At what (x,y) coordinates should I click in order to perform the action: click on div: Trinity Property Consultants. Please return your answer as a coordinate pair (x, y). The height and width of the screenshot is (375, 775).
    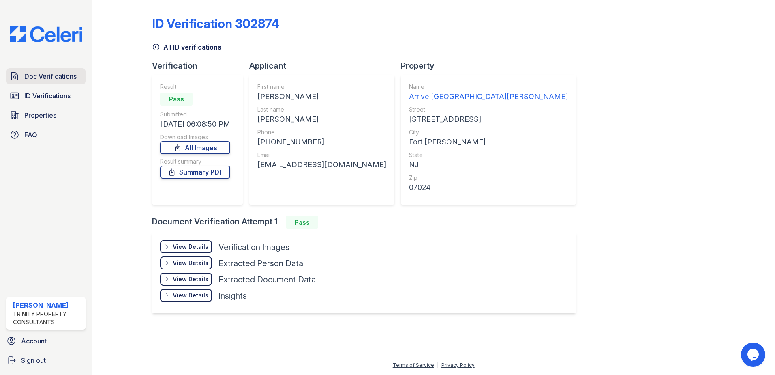
    Looking at the image, I should click on (47, 318).